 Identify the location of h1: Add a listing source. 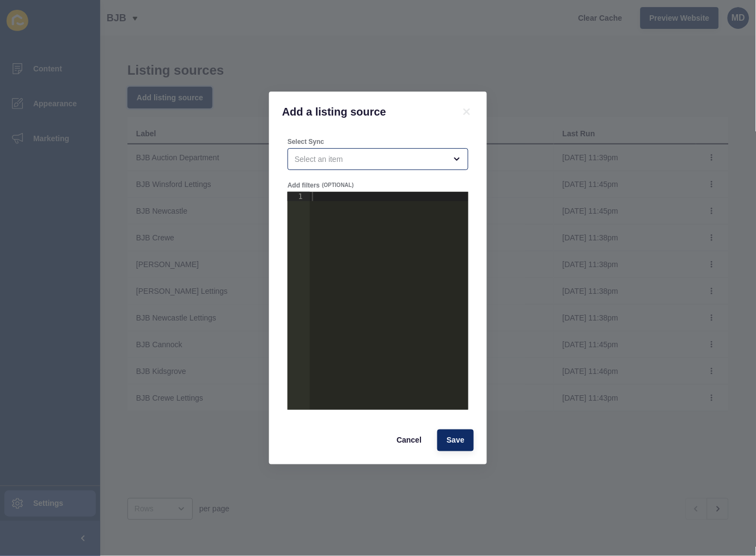
(364, 112).